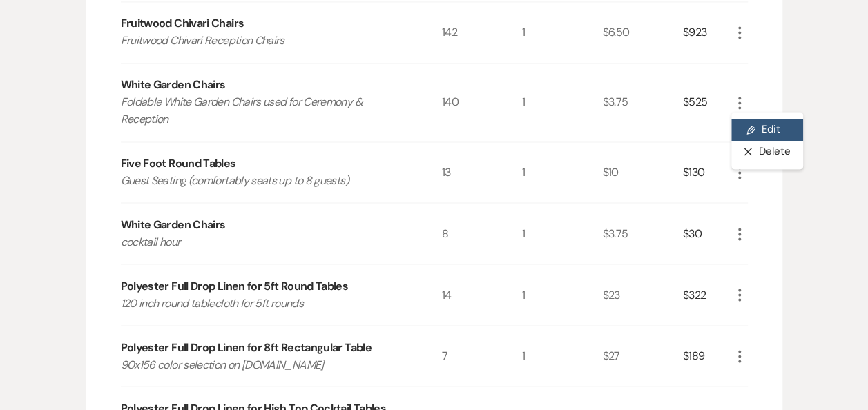 The height and width of the screenshot is (410, 868). I want to click on div: $923, so click(707, 32).